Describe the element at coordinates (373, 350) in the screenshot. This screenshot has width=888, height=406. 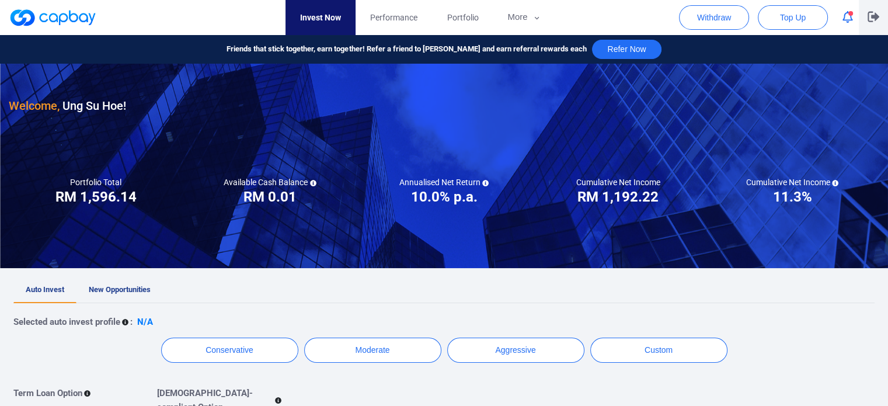
I see `button: Moderate` at that location.